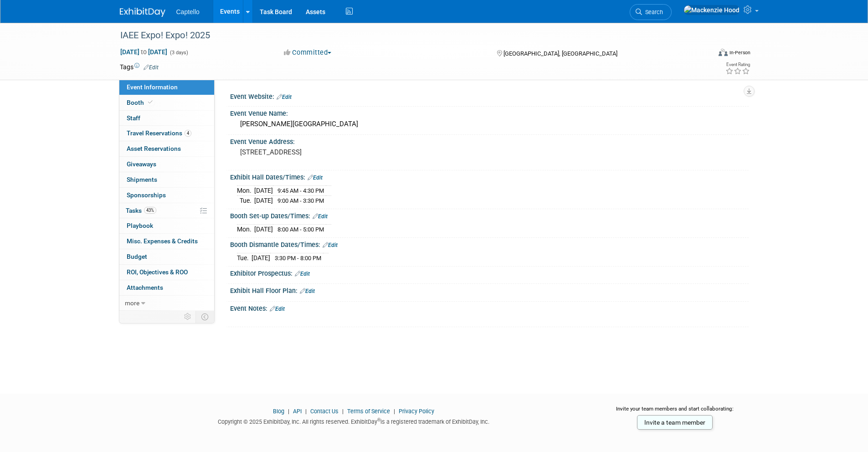 This screenshot has width=868, height=452. I want to click on div: Event Rating, so click(738, 65).